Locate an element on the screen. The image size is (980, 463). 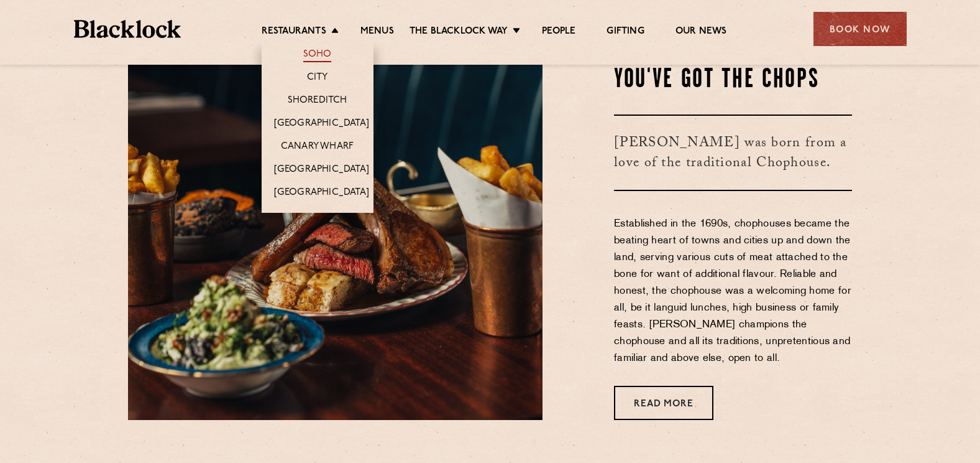
a: Soho is located at coordinates (318, 55).